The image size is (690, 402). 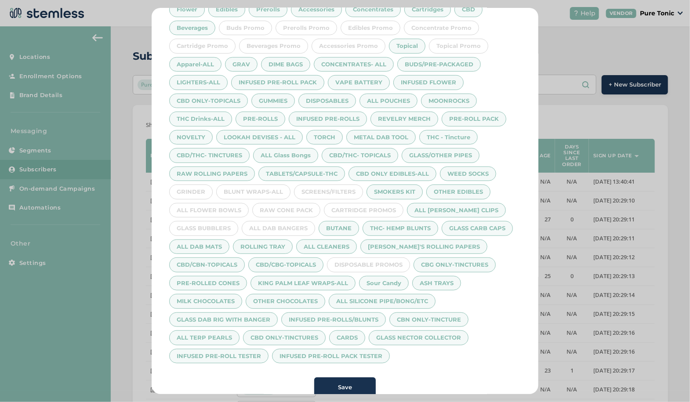 What do you see at coordinates (208, 101) in the screenshot?
I see `div: CBD ONLY-TOPICALS` at bounding box center [208, 101].